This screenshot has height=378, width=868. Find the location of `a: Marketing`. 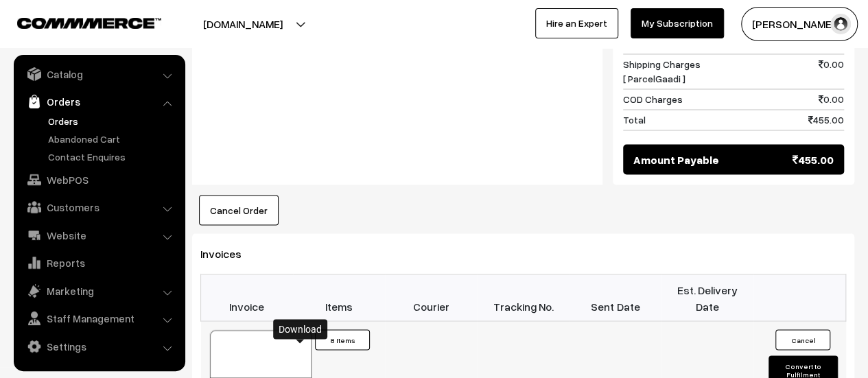

a: Marketing is located at coordinates (99, 291).